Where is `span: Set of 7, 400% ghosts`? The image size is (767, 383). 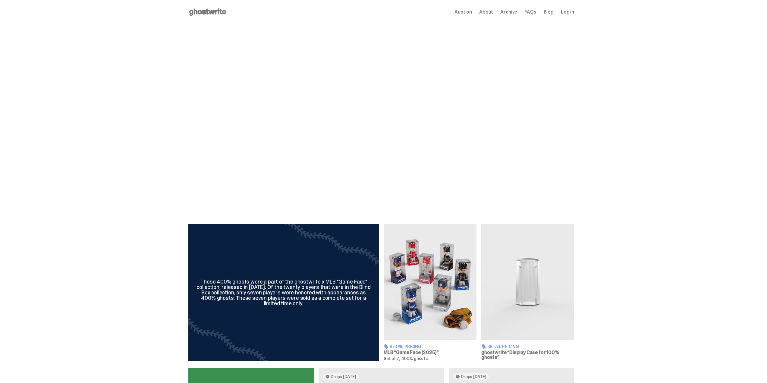 span: Set of 7, 400% ghosts is located at coordinates (406, 359).